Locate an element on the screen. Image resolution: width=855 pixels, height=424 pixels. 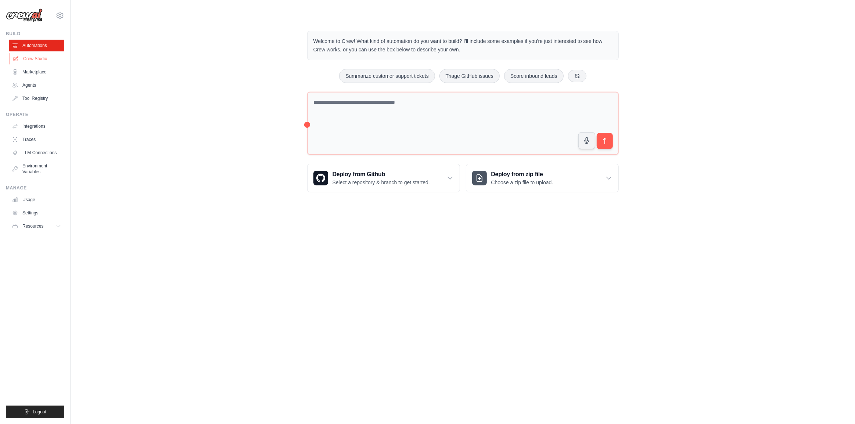
a: Marketplace is located at coordinates (36, 72).